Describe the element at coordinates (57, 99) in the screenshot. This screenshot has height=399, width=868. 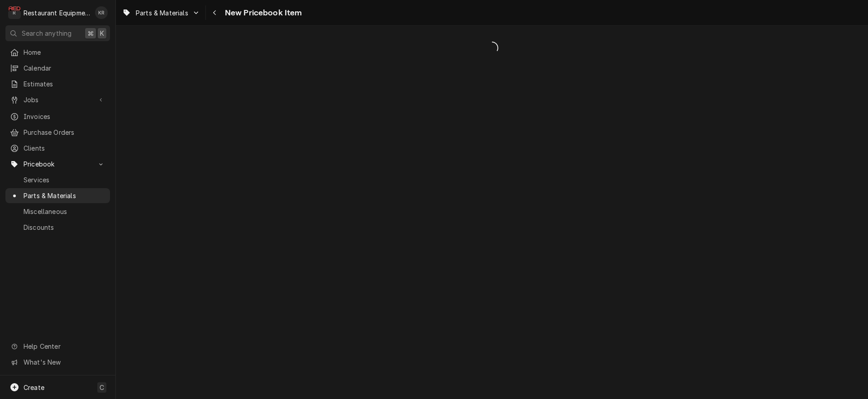
I see `a: Go to Jobs` at that location.